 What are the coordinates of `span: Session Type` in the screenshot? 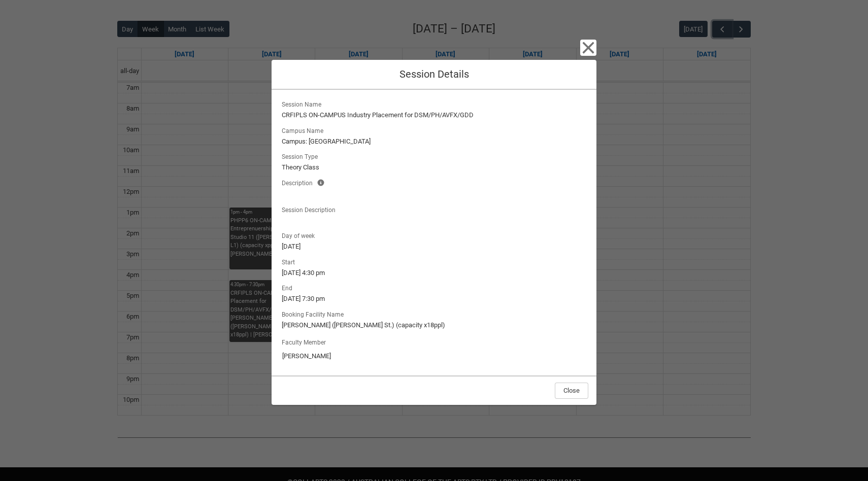 It's located at (301, 156).